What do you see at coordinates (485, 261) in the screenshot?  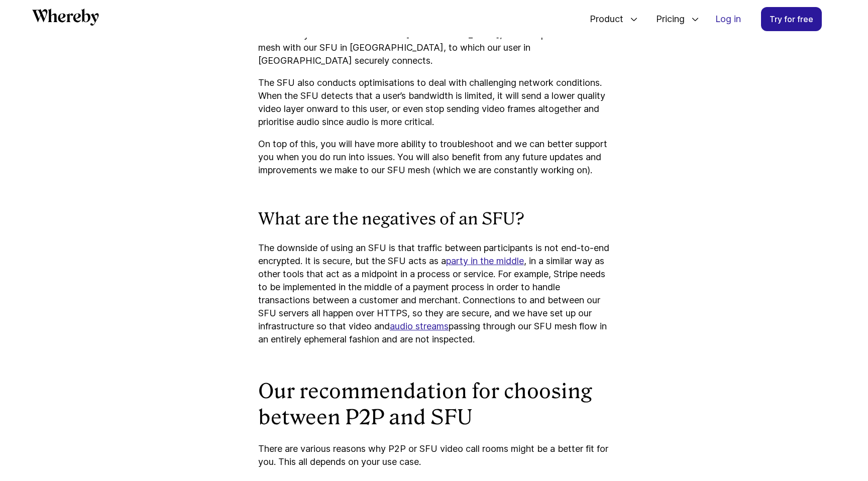 I see `a: party in the middle` at bounding box center [485, 261].